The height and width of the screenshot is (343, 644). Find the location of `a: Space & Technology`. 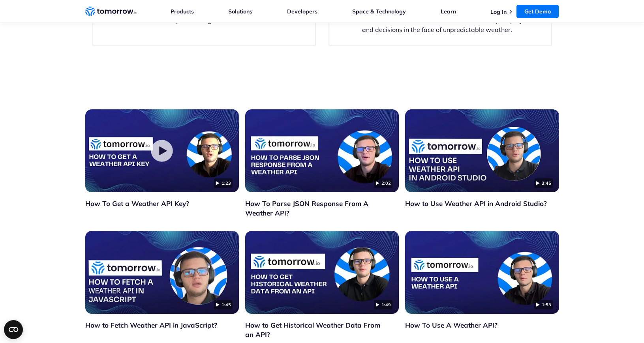

a: Space & Technology is located at coordinates (379, 11).